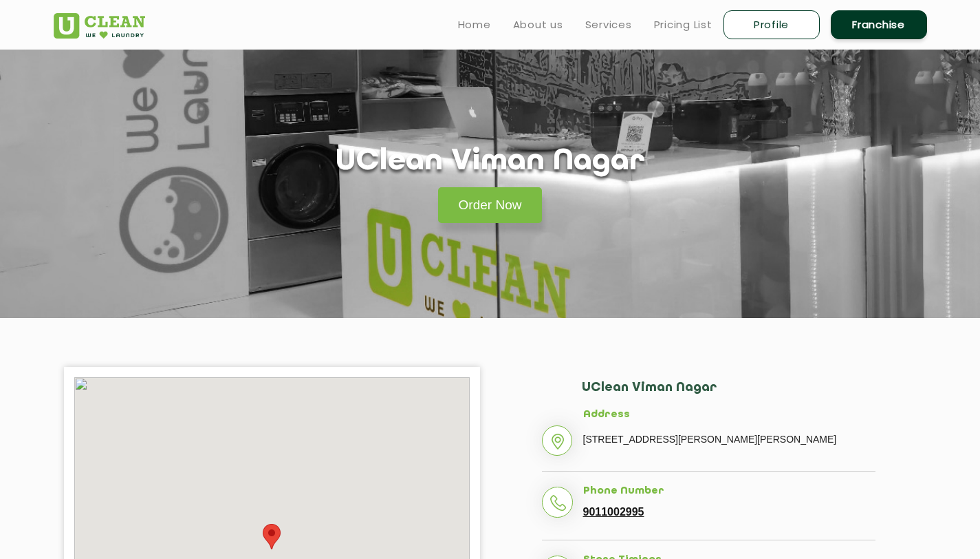  What do you see at coordinates (728, 394) in the screenshot?
I see `h2: UClean Viman Nagar` at bounding box center [728, 394].